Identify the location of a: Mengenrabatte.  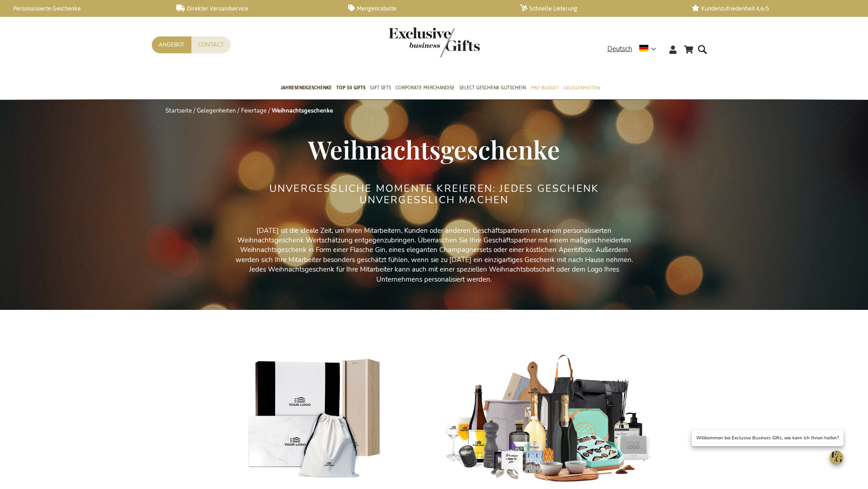
(426, 8).